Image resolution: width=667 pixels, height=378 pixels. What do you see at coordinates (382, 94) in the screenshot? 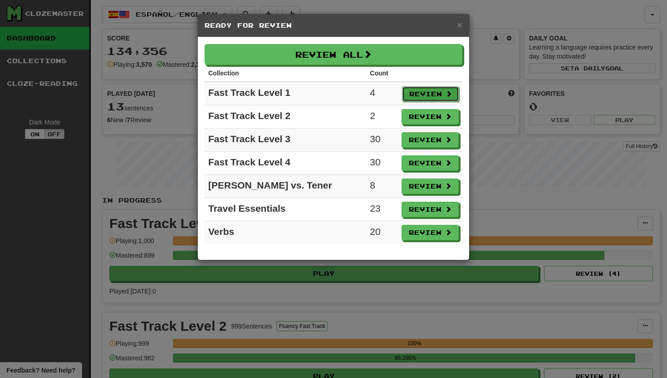
I see `td: 4` at bounding box center [382, 94].